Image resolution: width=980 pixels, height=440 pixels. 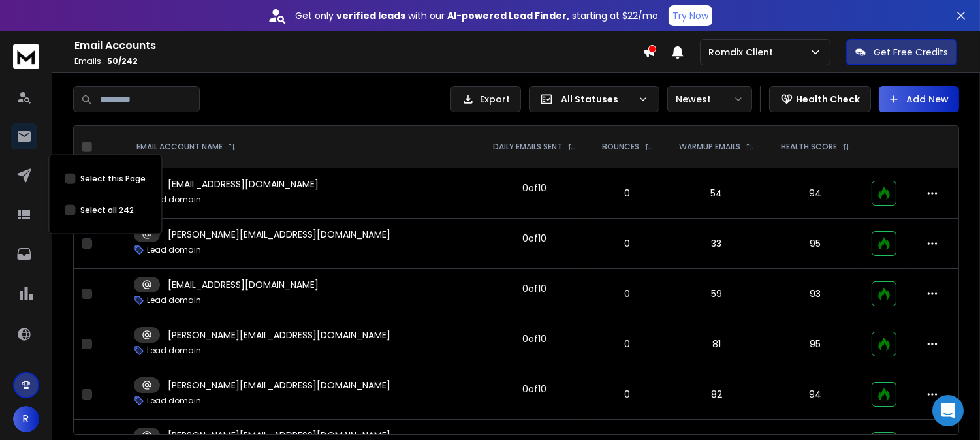 I want to click on span: 50 / 242, so click(x=122, y=60).